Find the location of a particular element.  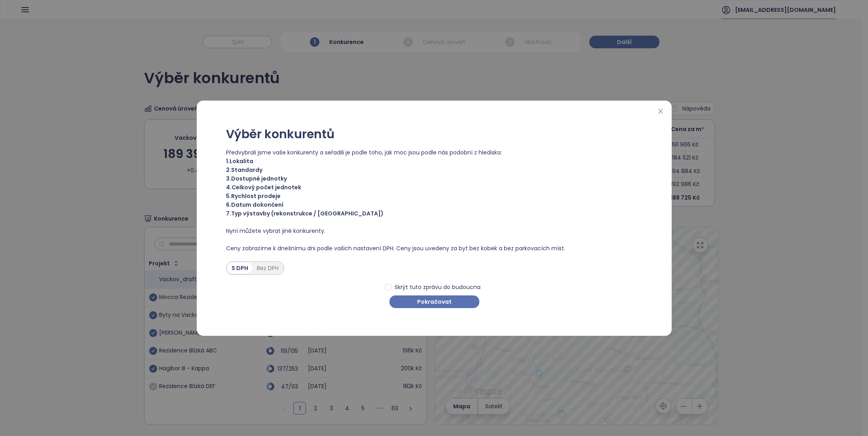

span: 3. Dostupné jednotky is located at coordinates (434, 179).